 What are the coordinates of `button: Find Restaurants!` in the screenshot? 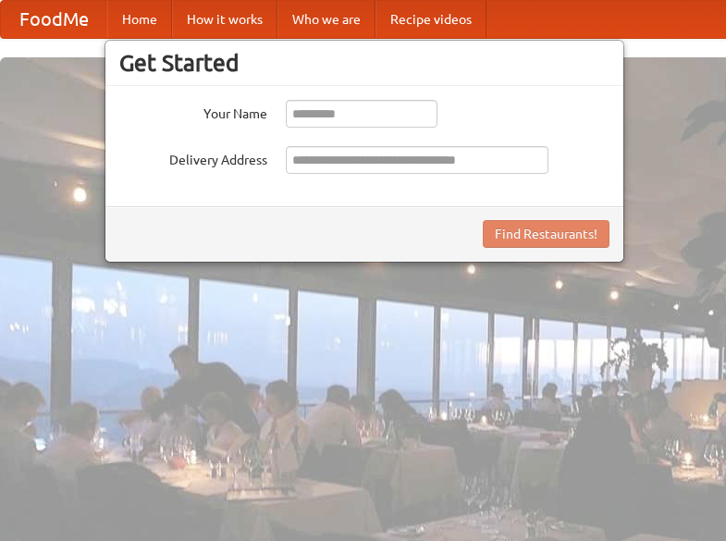 It's located at (545, 234).